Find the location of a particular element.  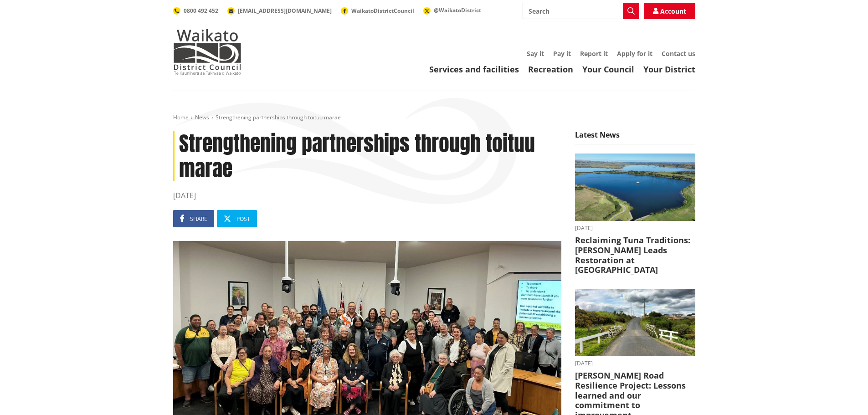

img: Waikato District Council - Te Kaunihera aa Takiwaa o Waikato is located at coordinates (208, 52).